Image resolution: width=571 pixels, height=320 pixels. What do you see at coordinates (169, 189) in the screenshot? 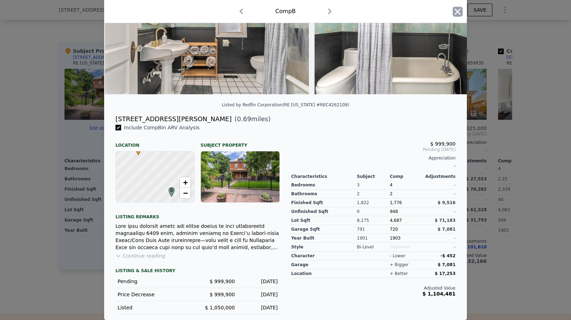
I see `div: B` at bounding box center [169, 189].